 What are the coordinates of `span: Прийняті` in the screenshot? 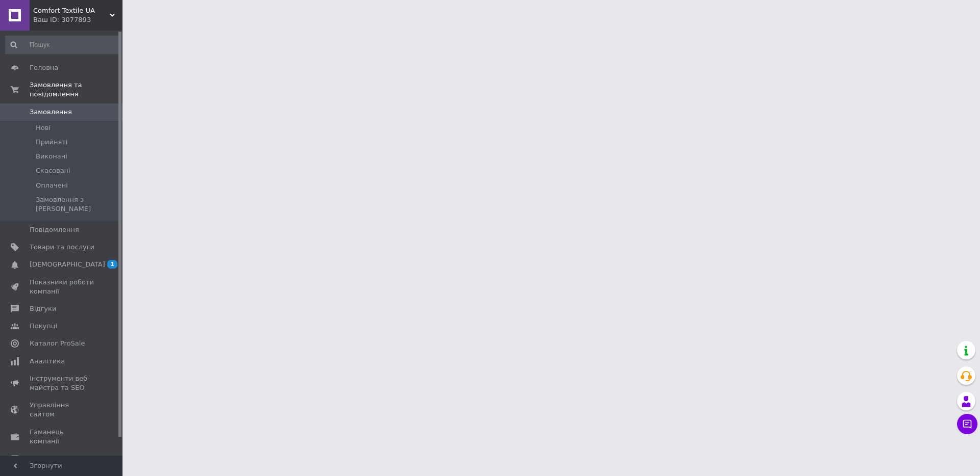 It's located at (52, 143).